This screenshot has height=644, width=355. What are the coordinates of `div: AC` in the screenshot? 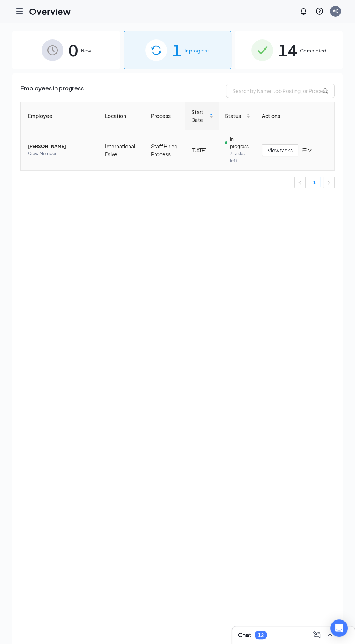 It's located at (336, 11).